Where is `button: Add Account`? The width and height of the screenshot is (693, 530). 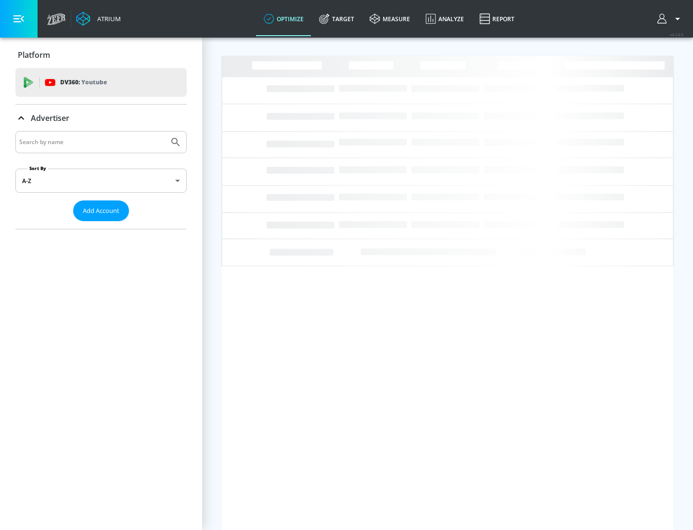 button: Add Account is located at coordinates (101, 210).